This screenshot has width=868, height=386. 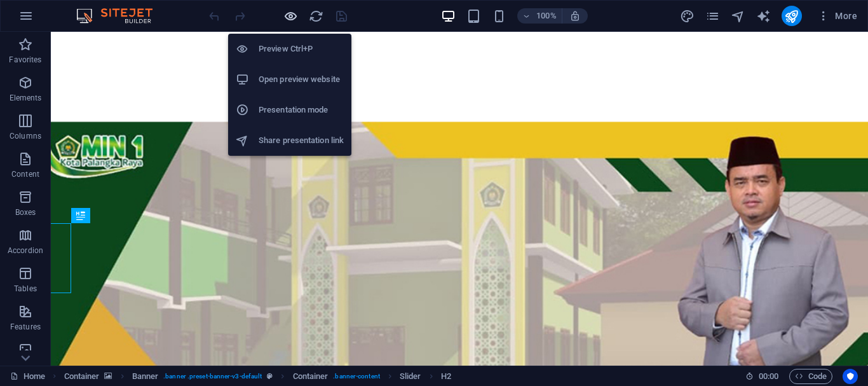 I want to click on span: 00 00, so click(x=768, y=376).